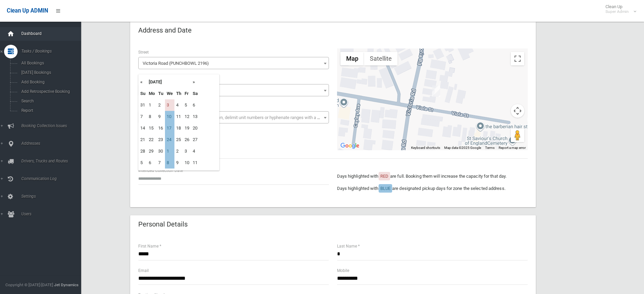  Describe the element at coordinates (53, 125) in the screenshot. I see `span: Booking Collection Issues` at that location.